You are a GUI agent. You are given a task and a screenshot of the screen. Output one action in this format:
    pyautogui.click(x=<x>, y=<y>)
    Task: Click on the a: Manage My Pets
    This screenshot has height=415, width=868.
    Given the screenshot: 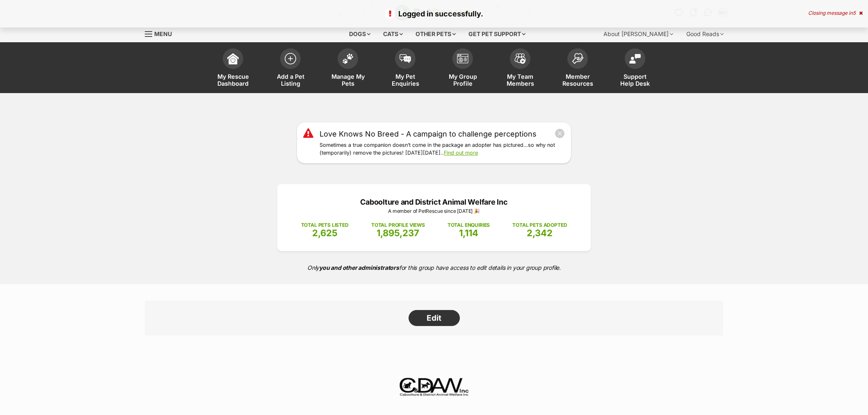 What is the action you would take?
    pyautogui.click(x=348, y=69)
    